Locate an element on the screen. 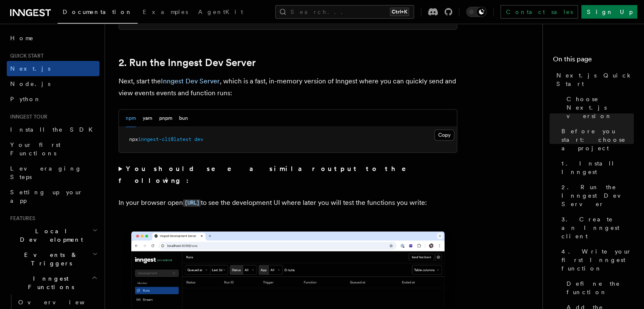 This screenshot has width=644, height=309. span: Your first Functions is located at coordinates (35, 149).